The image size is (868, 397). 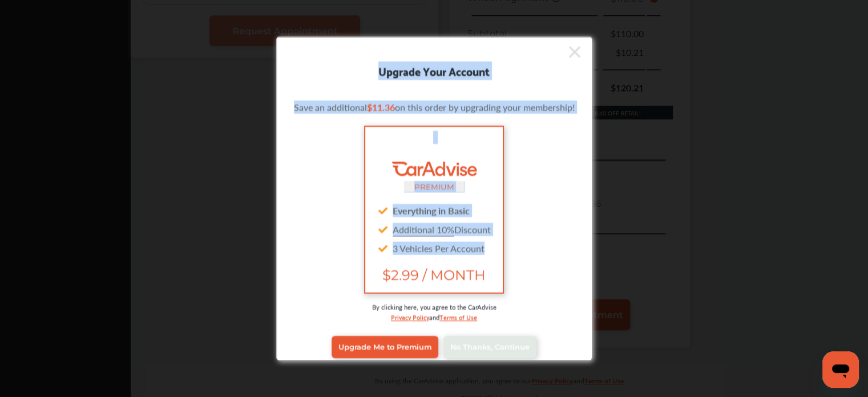 I want to click on strong: Everything in Basic, so click(x=431, y=210).